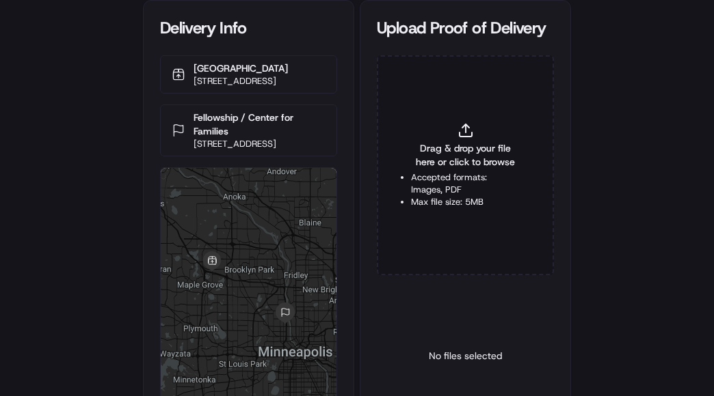  Describe the element at coordinates (465, 202) in the screenshot. I see `li: Max file size: 5MB` at that location.